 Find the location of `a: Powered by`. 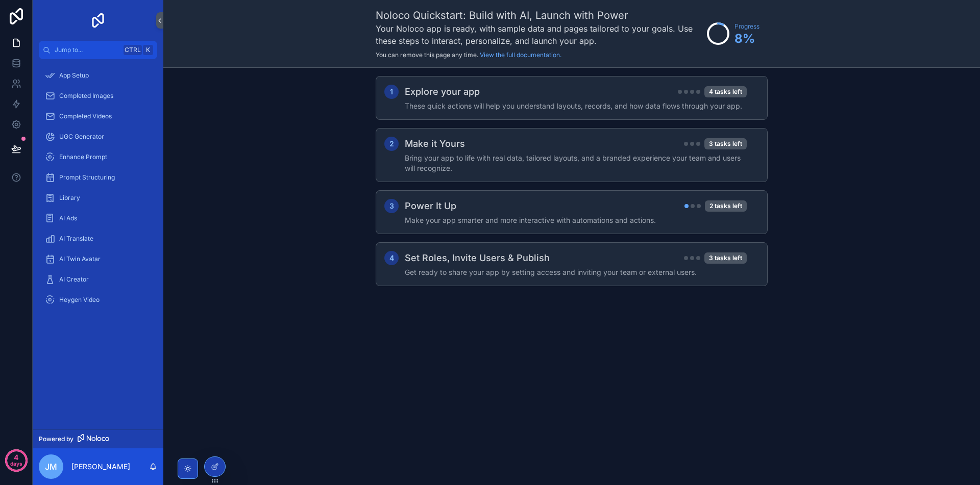

a: Powered by is located at coordinates (98, 439).